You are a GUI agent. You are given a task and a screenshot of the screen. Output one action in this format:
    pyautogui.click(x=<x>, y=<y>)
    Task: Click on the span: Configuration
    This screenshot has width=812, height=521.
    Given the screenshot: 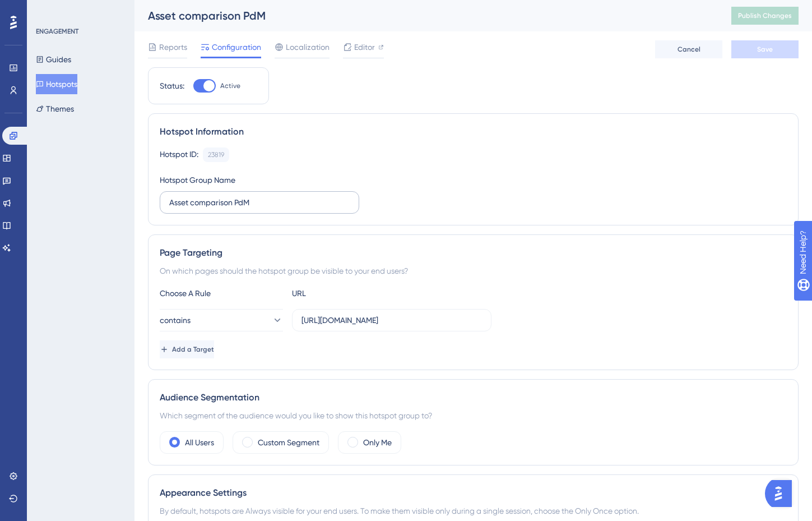 What is the action you would take?
    pyautogui.click(x=237, y=47)
    